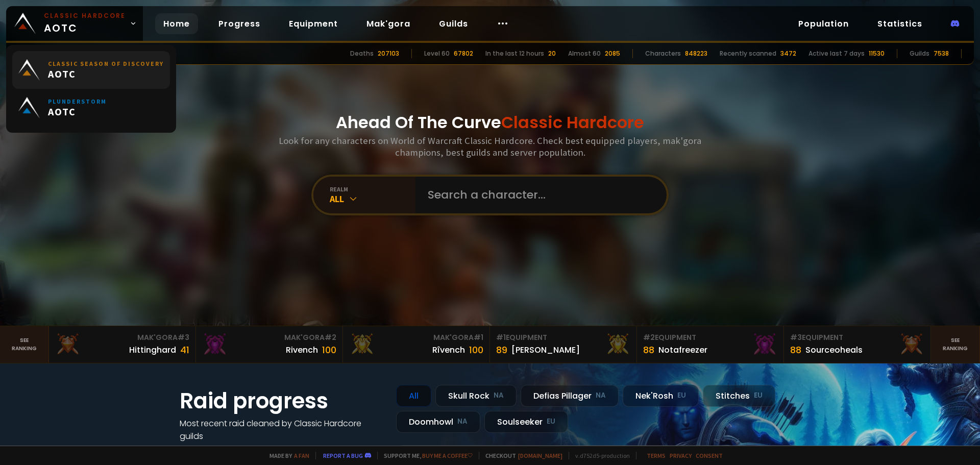 This screenshot has height=465, width=980. Describe the element at coordinates (696, 54) in the screenshot. I see `div: 848223` at that location.